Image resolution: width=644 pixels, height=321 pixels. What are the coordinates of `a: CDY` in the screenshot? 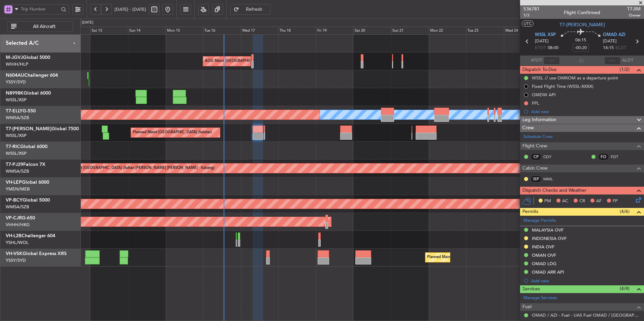 It's located at (550, 157).